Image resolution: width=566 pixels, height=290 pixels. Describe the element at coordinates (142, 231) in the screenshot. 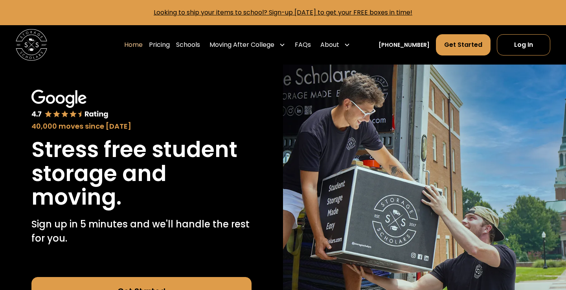

I see `p: Sign up in 5 minutes and we'll handle the rest for you.` at that location.